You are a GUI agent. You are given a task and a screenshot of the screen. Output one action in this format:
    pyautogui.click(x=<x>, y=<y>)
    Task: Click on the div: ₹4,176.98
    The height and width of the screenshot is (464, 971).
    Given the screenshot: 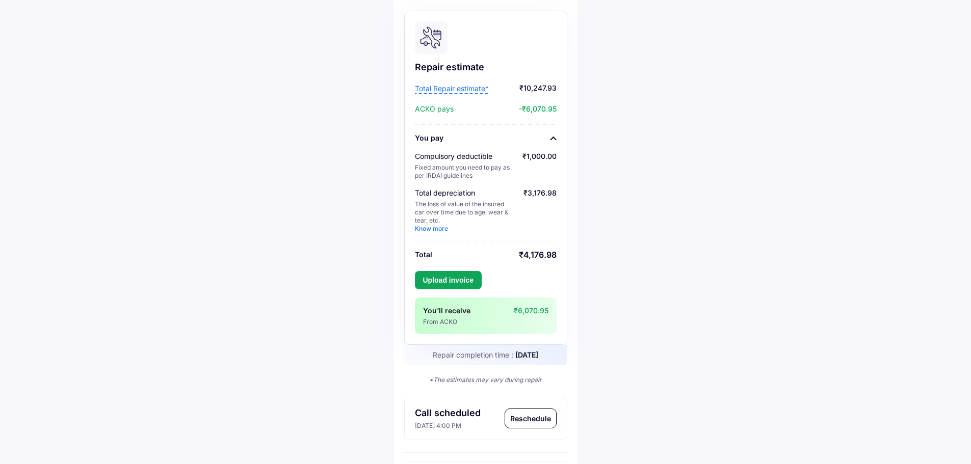 What is the action you would take?
    pyautogui.click(x=537, y=255)
    